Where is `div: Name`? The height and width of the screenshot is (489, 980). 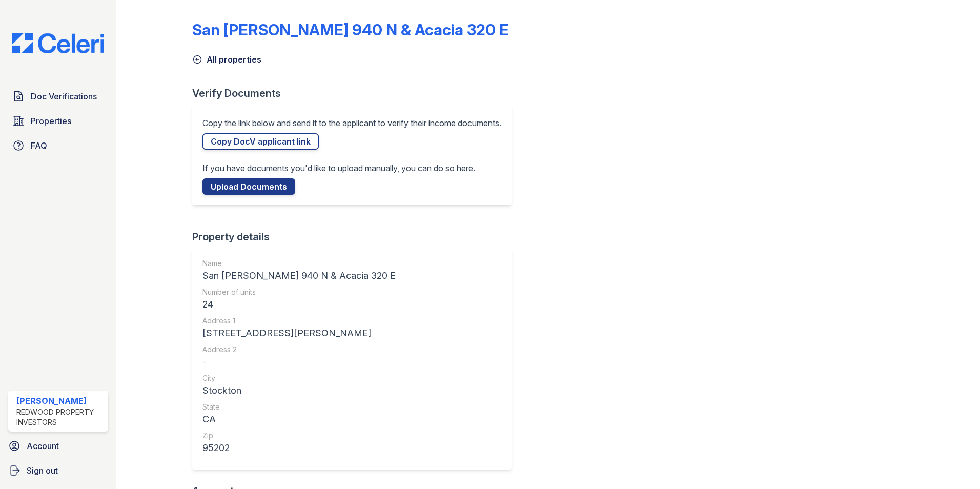
div: Name is located at coordinates (299, 263).